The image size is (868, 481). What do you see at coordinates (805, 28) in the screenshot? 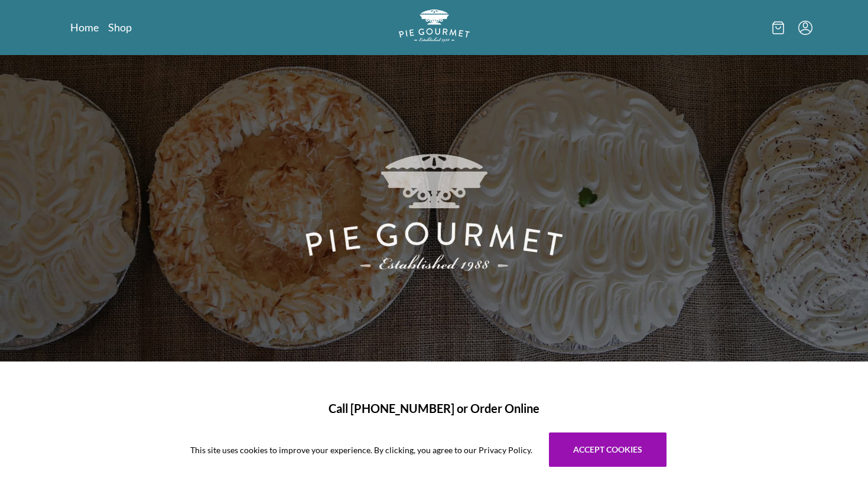
I see `button: Menu` at bounding box center [805, 28].